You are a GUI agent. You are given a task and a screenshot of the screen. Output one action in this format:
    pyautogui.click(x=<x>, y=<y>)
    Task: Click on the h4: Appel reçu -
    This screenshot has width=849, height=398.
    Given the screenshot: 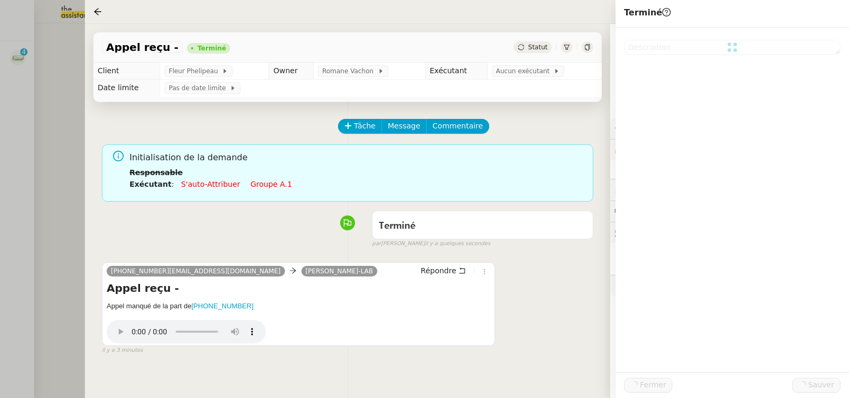 What is the action you would take?
    pyautogui.click(x=298, y=288)
    